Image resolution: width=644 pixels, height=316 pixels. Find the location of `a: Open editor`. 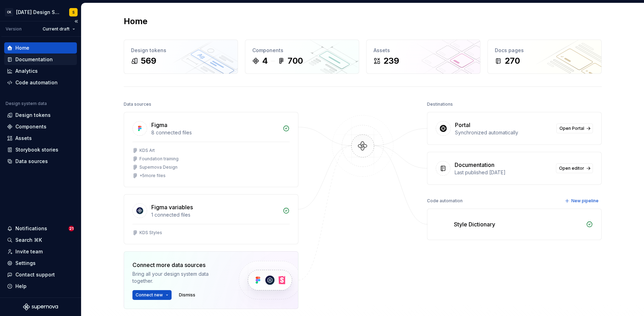

a: Open editor is located at coordinates (575, 168).